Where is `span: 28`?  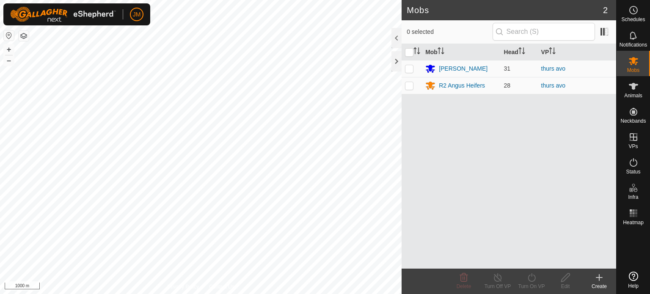 span: 28 is located at coordinates (507, 85).